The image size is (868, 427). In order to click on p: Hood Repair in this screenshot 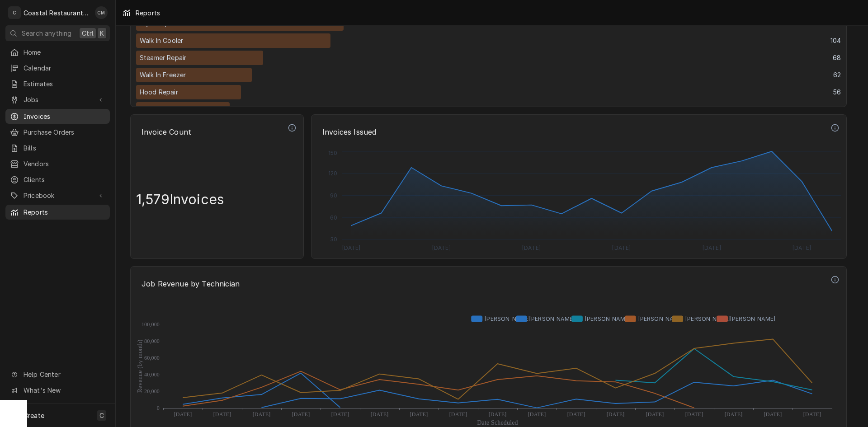, I will do `click(159, 92)`.